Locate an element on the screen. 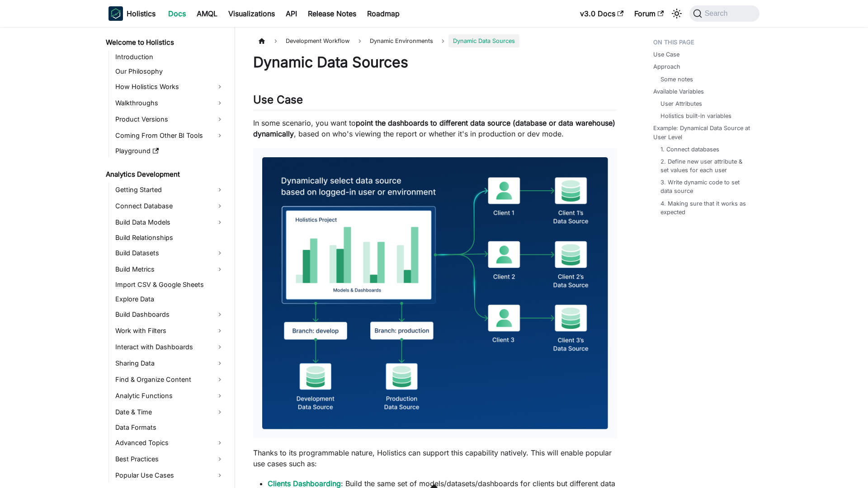 The image size is (868, 488). a: Walkthroughs is located at coordinates (169, 103).